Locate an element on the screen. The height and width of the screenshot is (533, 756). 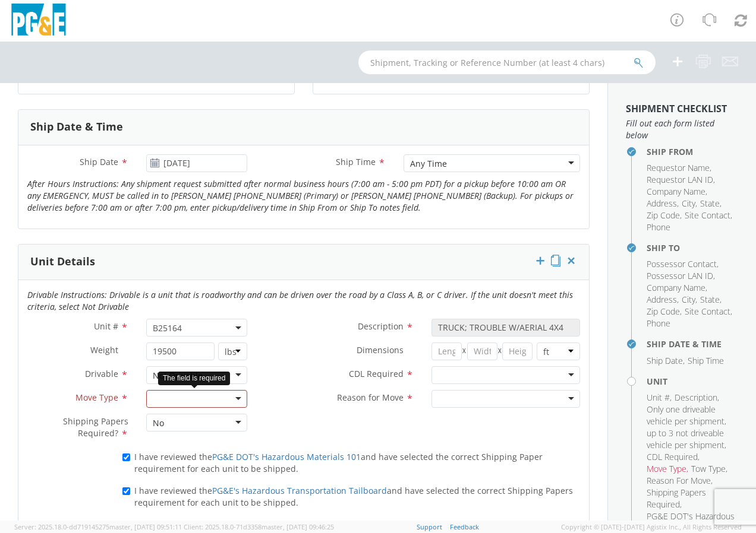
span: Requestor Name is located at coordinates (678, 167).